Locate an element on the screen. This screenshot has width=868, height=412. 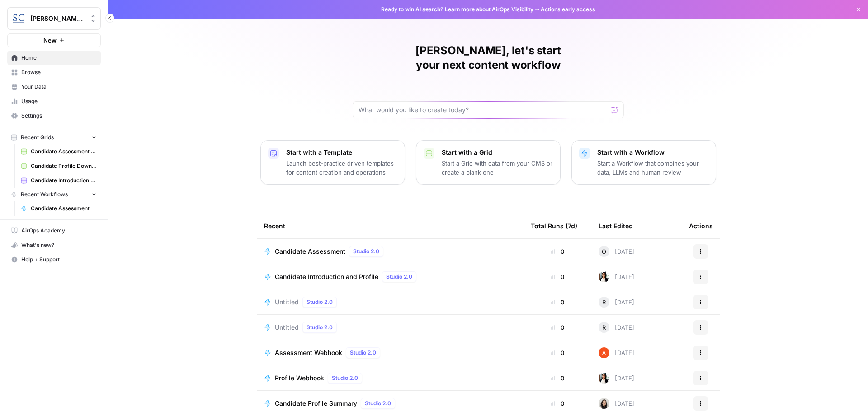
button: Start with a TemplateLaunch best-practice driven templates for content creation and operations is located at coordinates (332, 163).